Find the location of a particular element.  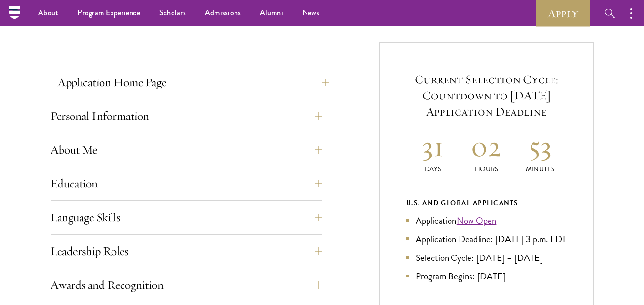

p: Days is located at coordinates (433, 169).